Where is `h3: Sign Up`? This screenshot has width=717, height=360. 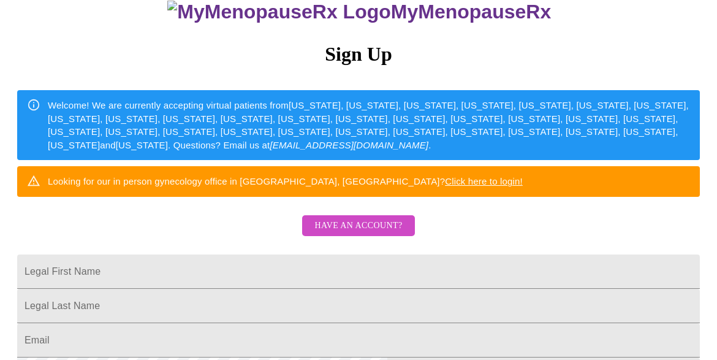 h3: Sign Up is located at coordinates (358, 54).